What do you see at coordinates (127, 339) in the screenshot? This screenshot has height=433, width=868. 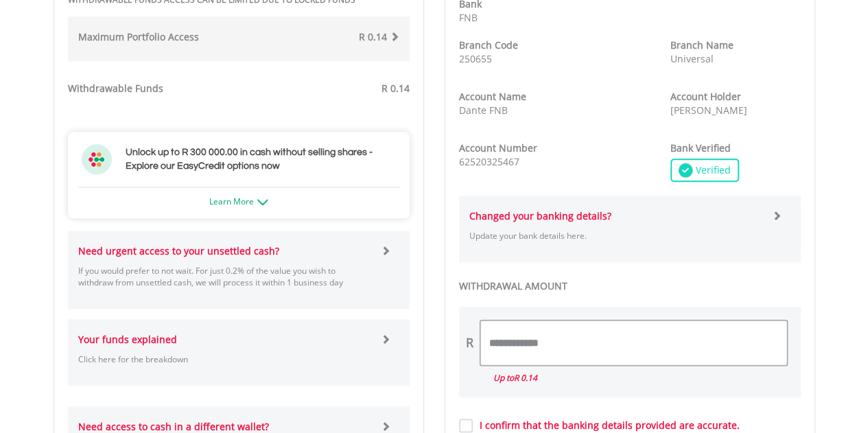 I see `strong: Your funds explained` at bounding box center [127, 339].